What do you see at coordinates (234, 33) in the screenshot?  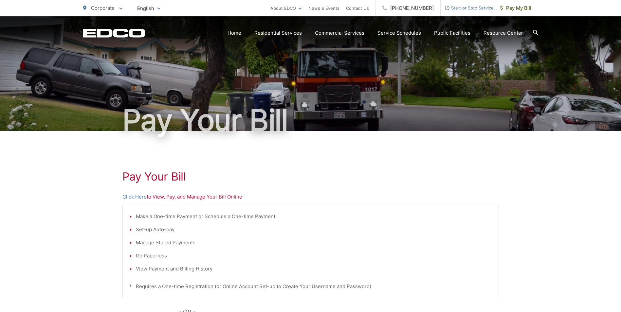 I see `a: Home` at bounding box center [234, 33].